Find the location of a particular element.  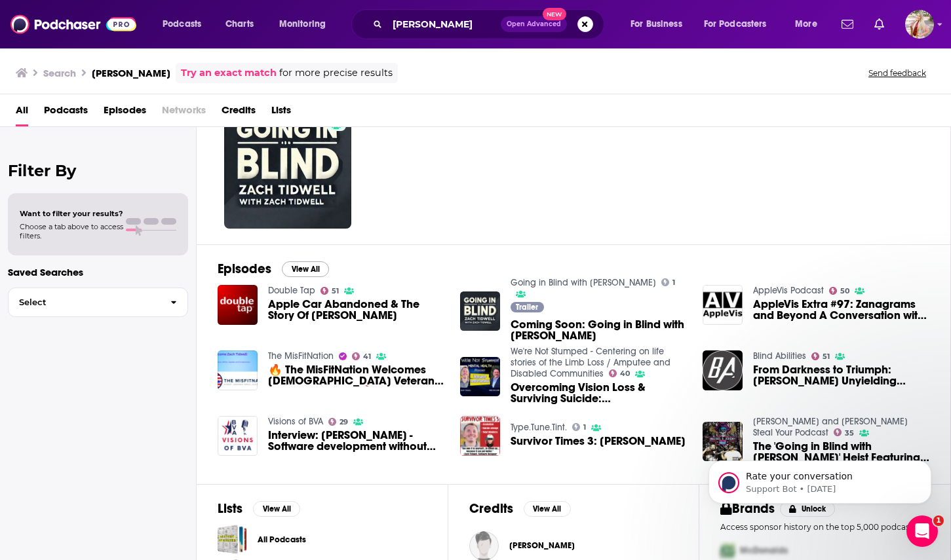

a: Michael and Jeremy Steal Your Podcast is located at coordinates (830, 427).